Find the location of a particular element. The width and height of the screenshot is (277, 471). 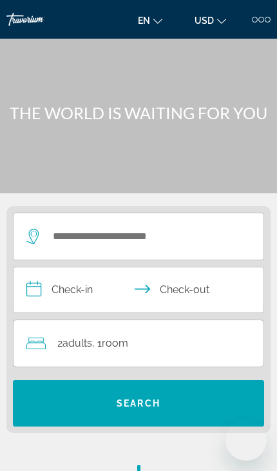

span: Room is located at coordinates (115, 343).